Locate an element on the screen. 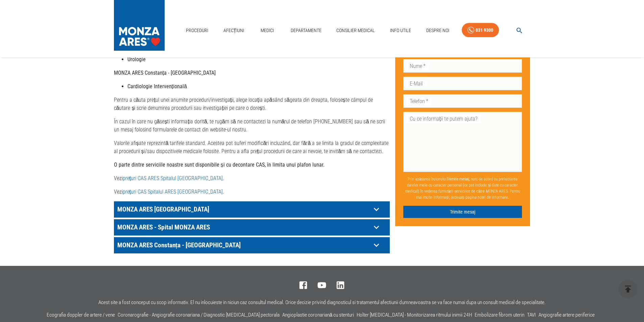 This screenshot has width=644, height=322. div: MONZA ARES - Spital MONZA ARES is located at coordinates (252, 228).